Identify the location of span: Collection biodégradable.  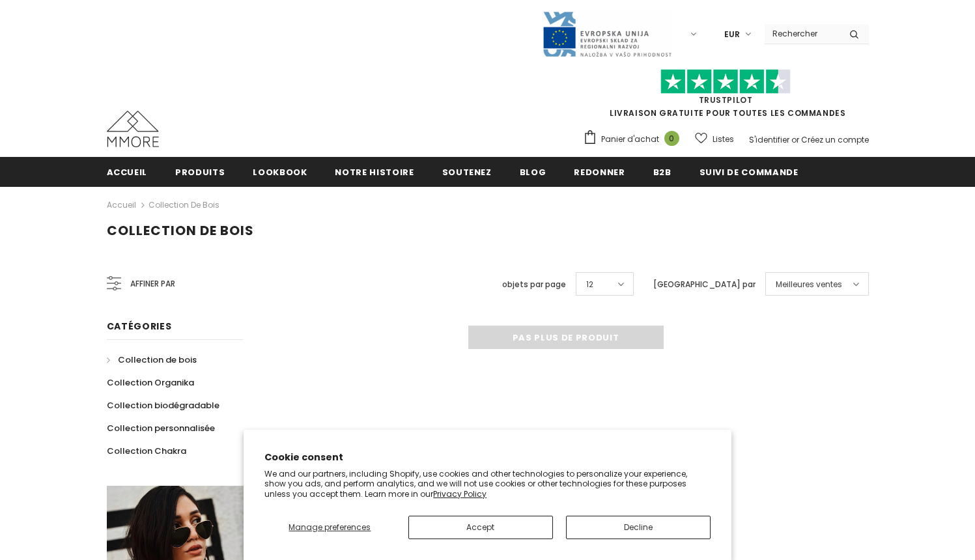
(163, 405).